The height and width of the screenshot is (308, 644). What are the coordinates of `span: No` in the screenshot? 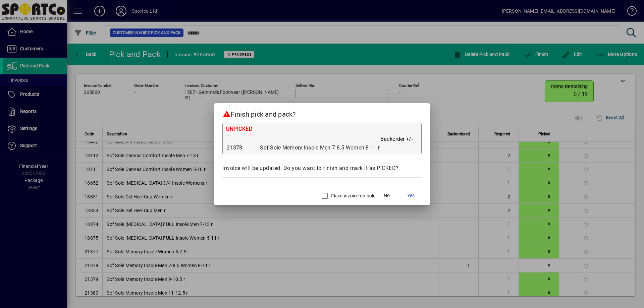 It's located at (387, 195).